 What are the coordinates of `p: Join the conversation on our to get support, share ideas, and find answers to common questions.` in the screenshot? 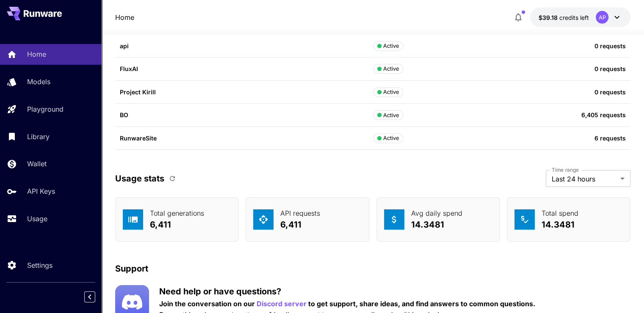 It's located at (347, 304).